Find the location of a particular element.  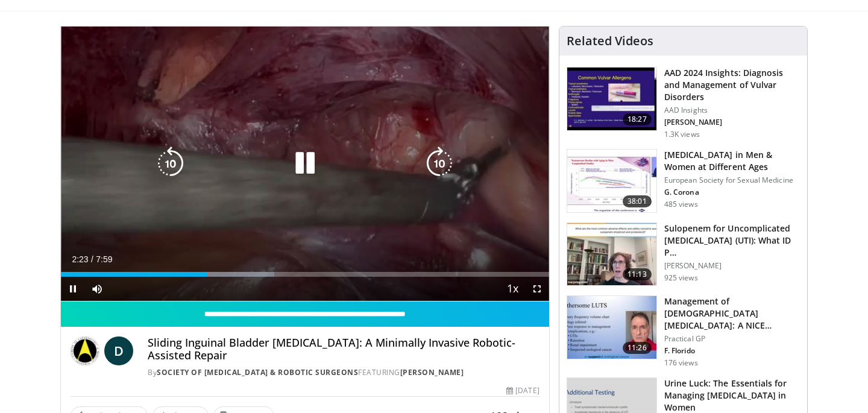

span: 18:27 is located at coordinates (637, 120).